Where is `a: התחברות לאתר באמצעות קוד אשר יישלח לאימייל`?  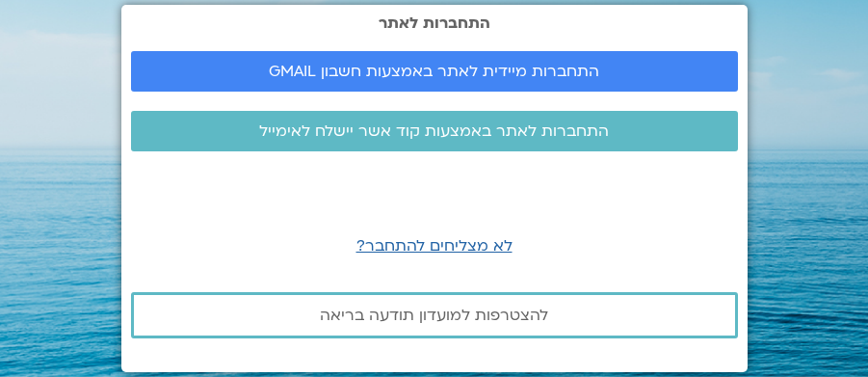
a: התחברות לאתר באמצעות קוד אשר יישלח לאימייל is located at coordinates (434, 131).